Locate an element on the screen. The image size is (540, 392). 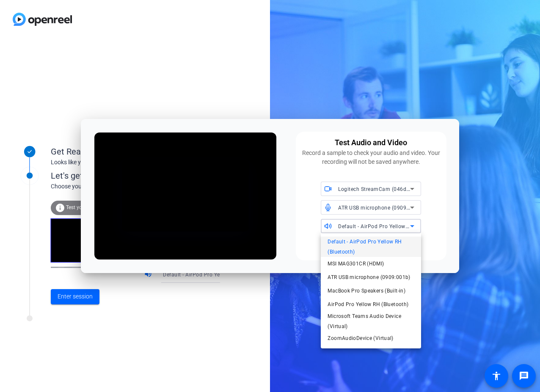
span: MacBook Pro Speakers (Built-in) is located at coordinates (367, 291).